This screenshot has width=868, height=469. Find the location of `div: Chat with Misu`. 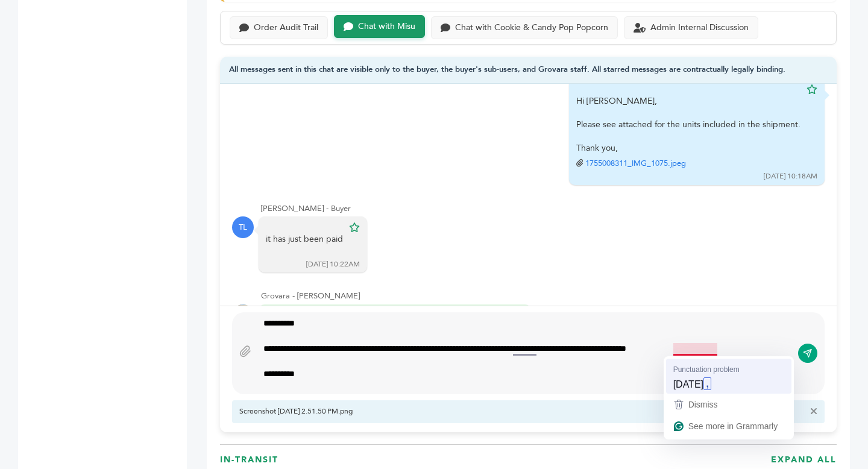

div: Chat with Misu is located at coordinates (386, 27).